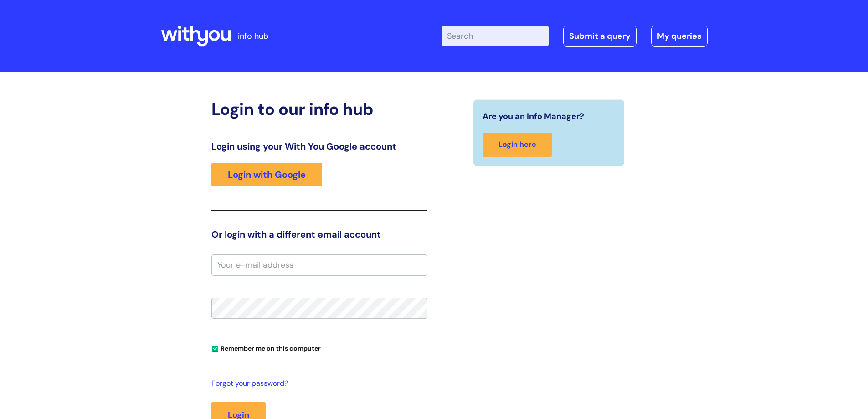  What do you see at coordinates (319, 265) in the screenshot?
I see `input: Your e-mail address` at bounding box center [319, 265].